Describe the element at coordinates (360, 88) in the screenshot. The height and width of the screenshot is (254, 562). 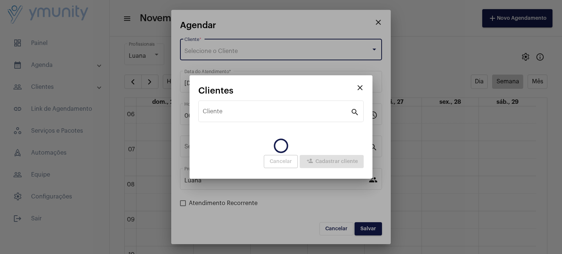
I see `mat-icon: close` at that location.